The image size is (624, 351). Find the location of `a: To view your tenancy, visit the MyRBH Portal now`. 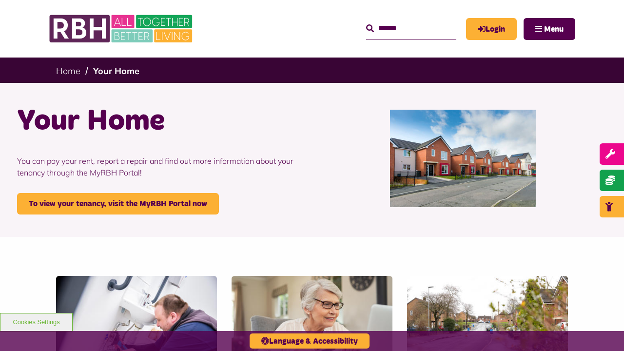

a: To view your tenancy, visit the MyRBH Portal now is located at coordinates (118, 204).